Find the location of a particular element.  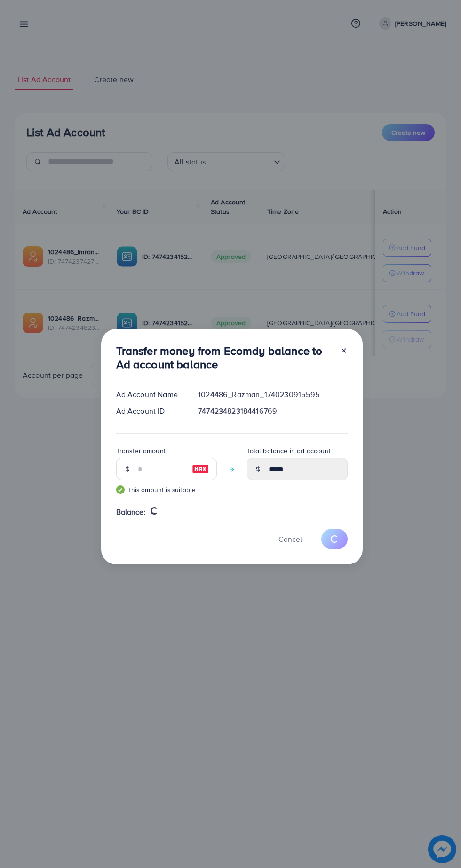

div: Ad Account ID is located at coordinates (149, 410).